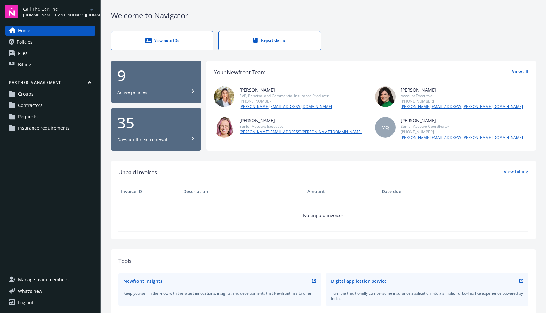 The height and width of the screenshot is (313, 546). I want to click on div: Digital application service, so click(359, 281).